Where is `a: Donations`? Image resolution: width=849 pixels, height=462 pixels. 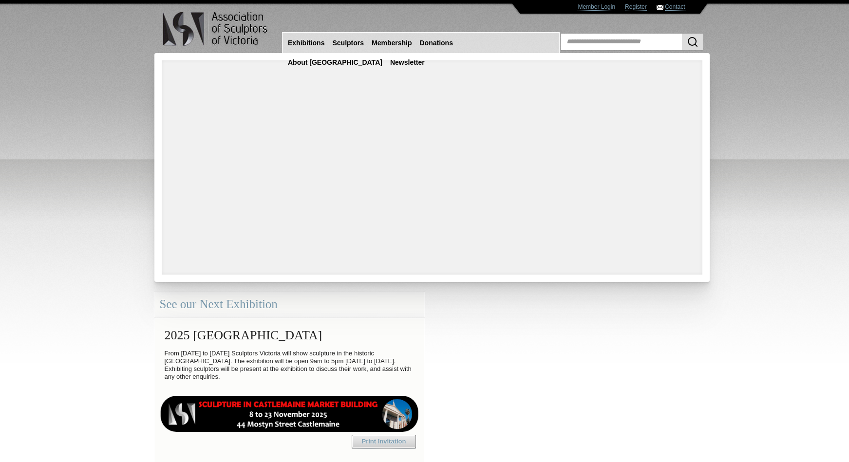
a: Donations is located at coordinates (436, 43).